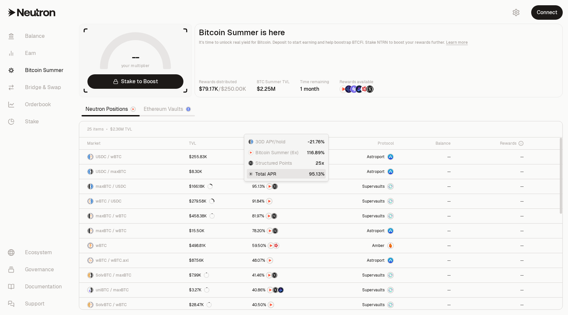 Image resolution: width=568 pixels, height=315 pixels. Describe the element at coordinates (320, 163) in the screenshot. I see `div: 25x` at that location.